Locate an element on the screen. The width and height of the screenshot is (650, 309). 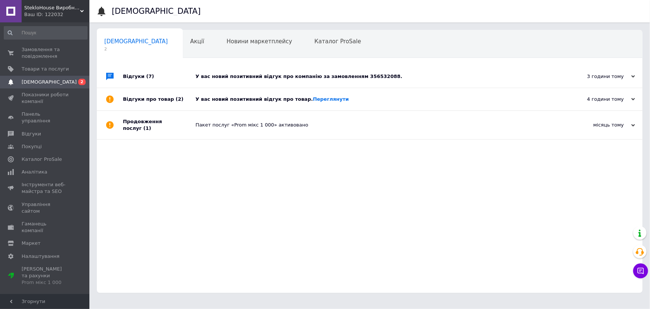
span: Покупці is located at coordinates (32, 146).